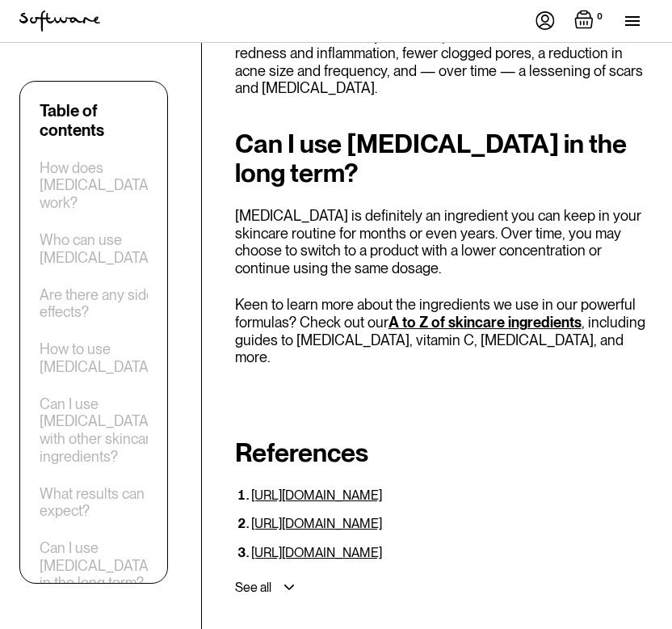  What do you see at coordinates (99, 121) in the screenshot?
I see `div: Table of contents` at bounding box center [99, 121].